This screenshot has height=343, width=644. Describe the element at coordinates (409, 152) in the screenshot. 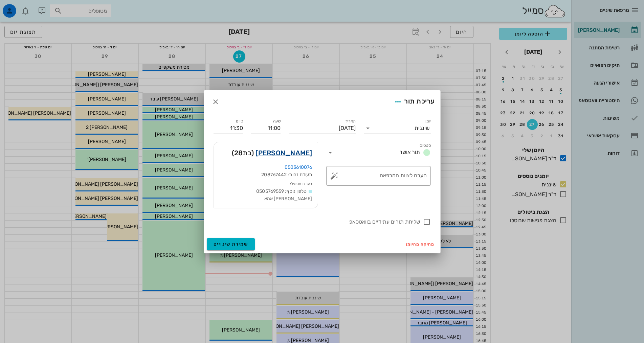

I see `span: תור אושר` at that location.